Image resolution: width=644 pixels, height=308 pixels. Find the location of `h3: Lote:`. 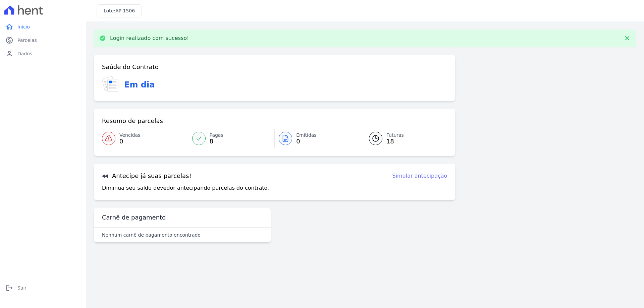

h3: Lote: is located at coordinates (119, 11).